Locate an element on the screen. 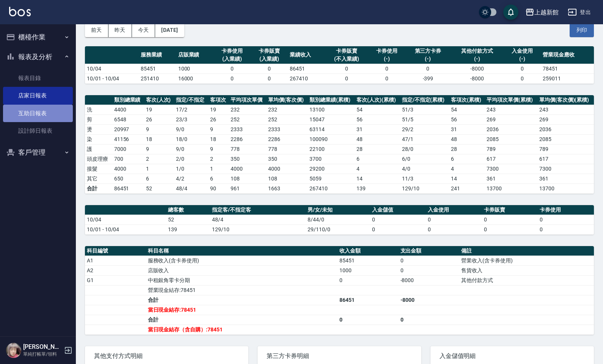 The height and width of the screenshot is (364, 603). td: 48 is located at coordinates (467, 139).